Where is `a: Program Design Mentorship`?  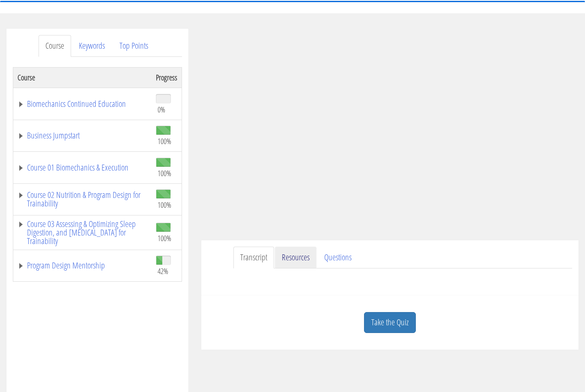
a: Program Design Mentorship is located at coordinates (82, 266).